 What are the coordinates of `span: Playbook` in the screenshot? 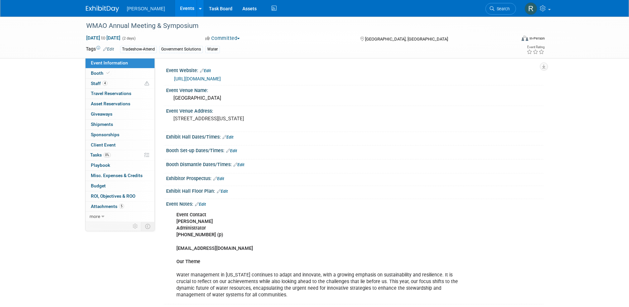 It's located at (101, 165).